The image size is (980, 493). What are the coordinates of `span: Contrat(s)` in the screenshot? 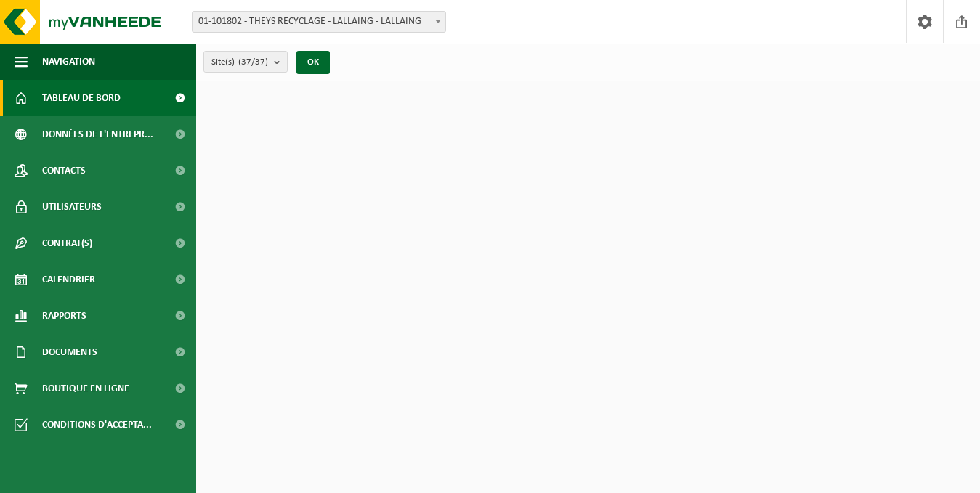 It's located at (67, 243).